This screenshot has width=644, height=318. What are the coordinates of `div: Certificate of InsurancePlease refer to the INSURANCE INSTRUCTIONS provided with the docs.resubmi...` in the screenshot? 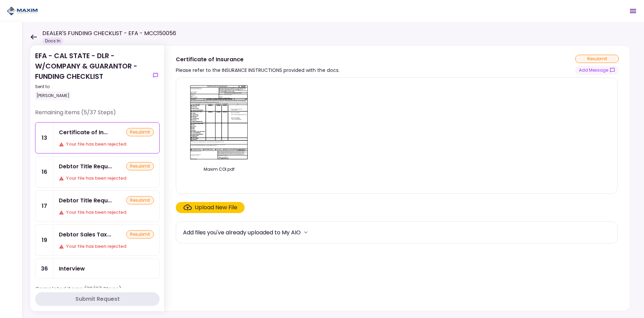 It's located at (397, 178).